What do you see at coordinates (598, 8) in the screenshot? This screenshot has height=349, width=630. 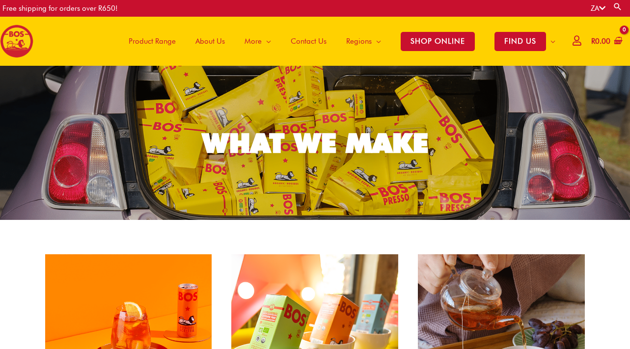 I see `a: ZA` at bounding box center [598, 8].